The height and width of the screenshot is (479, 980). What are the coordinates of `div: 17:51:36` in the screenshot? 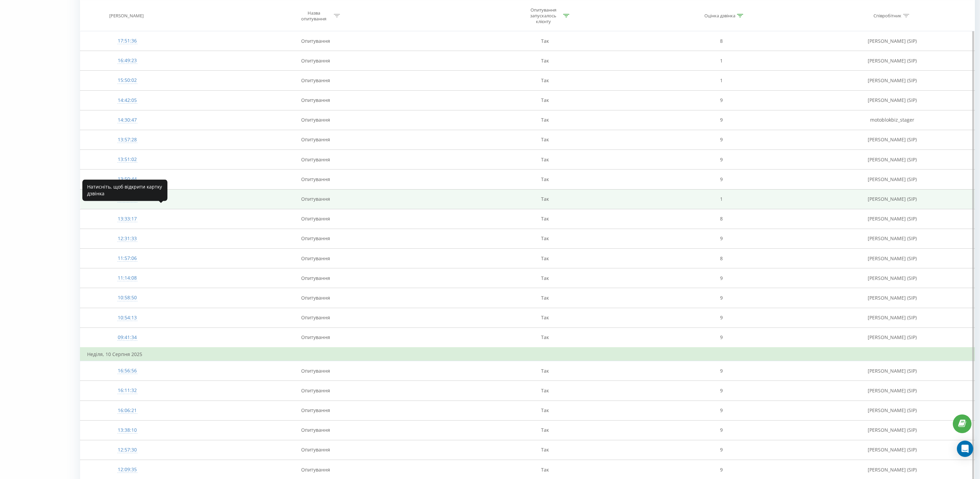 It's located at (127, 41).